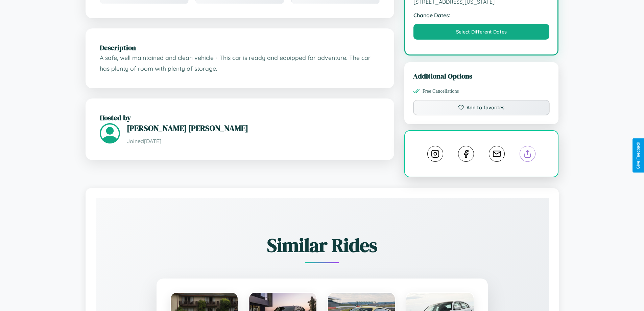  I want to click on h2: Hosted by, so click(240, 117).